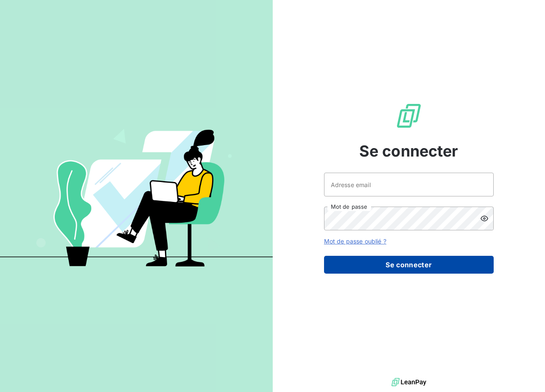 The image size is (545, 392). What do you see at coordinates (409, 151) in the screenshot?
I see `span: Se connecter` at bounding box center [409, 151].